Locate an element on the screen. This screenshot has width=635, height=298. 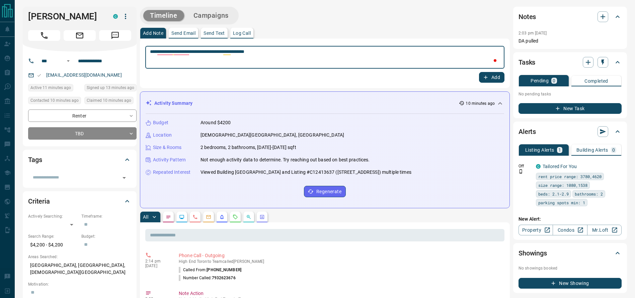
p: All is located at coordinates (146, 217).